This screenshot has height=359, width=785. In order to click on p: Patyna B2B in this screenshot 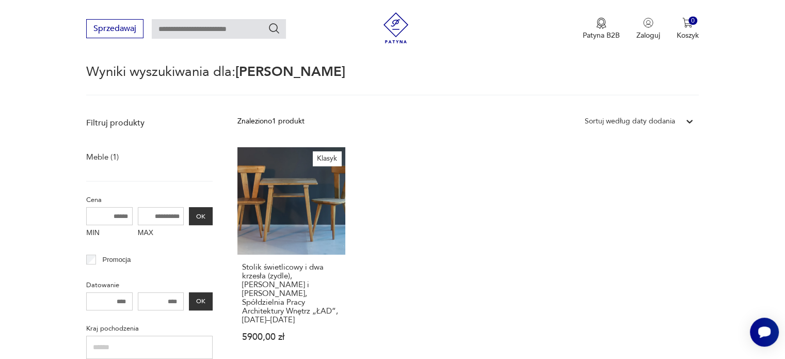, I will do `click(601, 35)`.